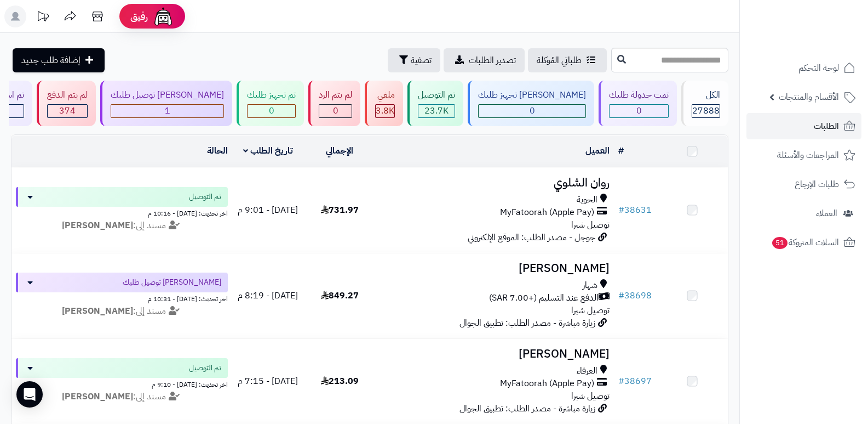 The image size is (868, 424). Describe the element at coordinates (271, 95) in the screenshot. I see `div: تم تجهيز طلبك` at that location.